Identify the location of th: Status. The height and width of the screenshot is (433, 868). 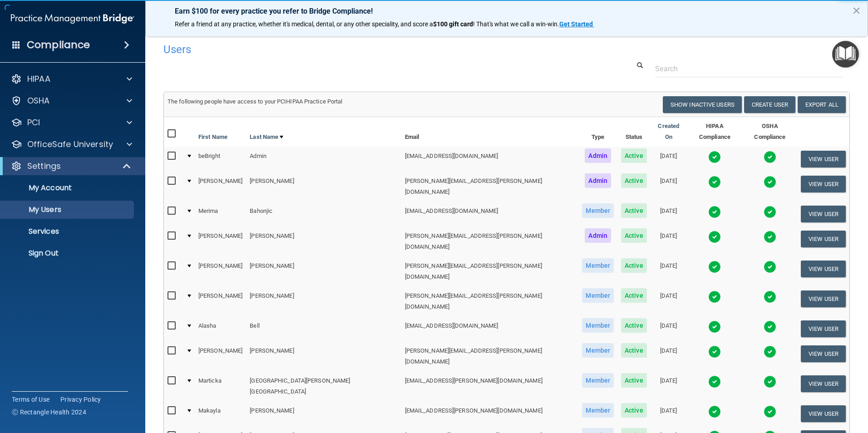
(634, 132).